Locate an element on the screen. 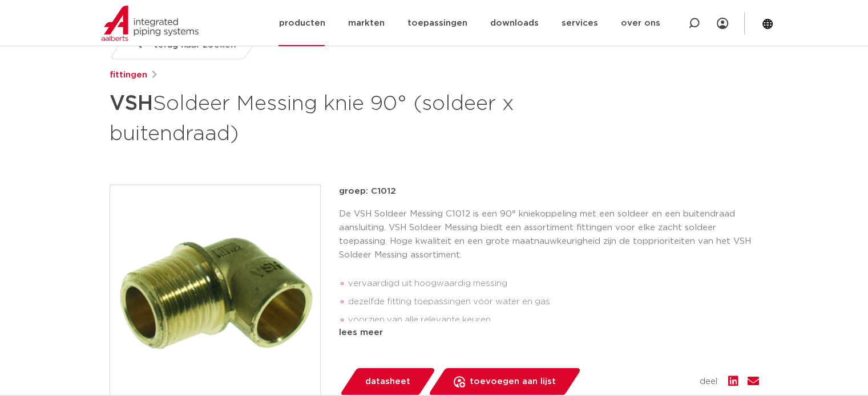 The image size is (868, 396). img: Product Image for VSH Soldeer Messing knie 90° (soldeer x buitendraad) is located at coordinates (215, 291).